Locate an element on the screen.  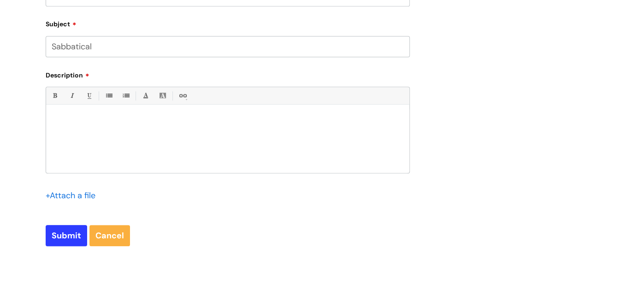
label: Subject is located at coordinates (228, 23).